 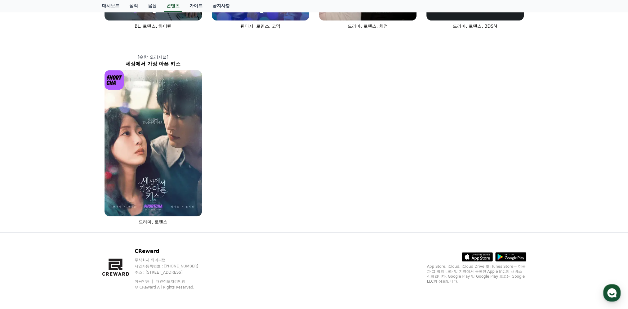 What do you see at coordinates (477, 274) in the screenshot?
I see `p: App Store, iCloud, iCloud Drive 및 iTunes Store는 미국과 그 밖의 나라 및 지역에서 등록된 Apple Inc.의 서비스 상표입니다. Goo...` at bounding box center [477, 274].